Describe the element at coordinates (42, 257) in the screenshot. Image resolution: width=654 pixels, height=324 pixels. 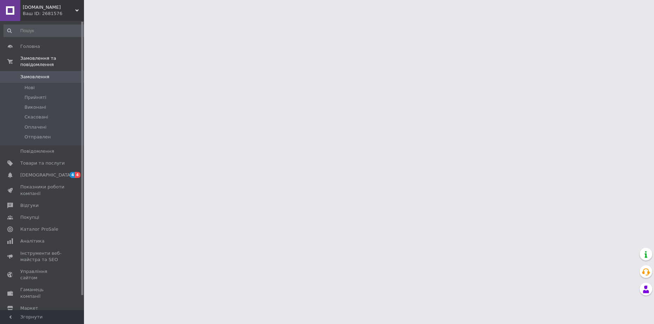
I see `span: Інструменти веб-майстра та SEO` at that location.